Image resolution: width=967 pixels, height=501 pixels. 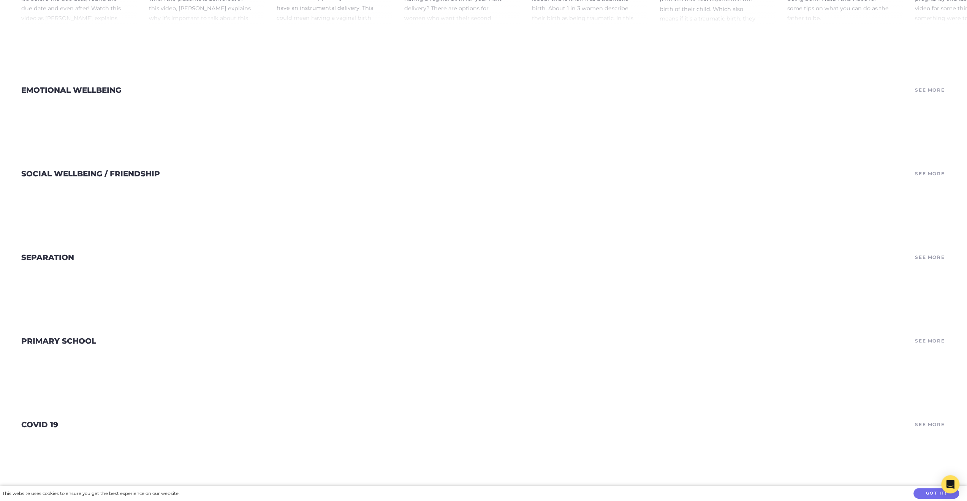 What do you see at coordinates (950, 484) in the screenshot?
I see `div: Open Intercom Messenger` at bounding box center [950, 484].